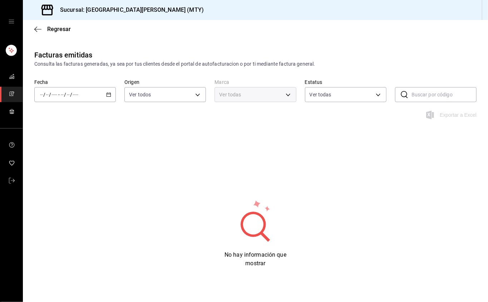  I want to click on span: Regresar, so click(59, 29).